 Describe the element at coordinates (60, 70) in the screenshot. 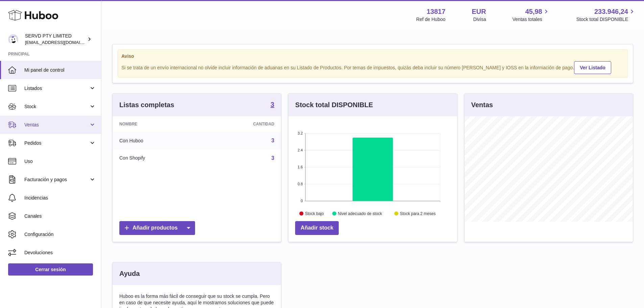

I see `span: Mi panel de control` at that location.